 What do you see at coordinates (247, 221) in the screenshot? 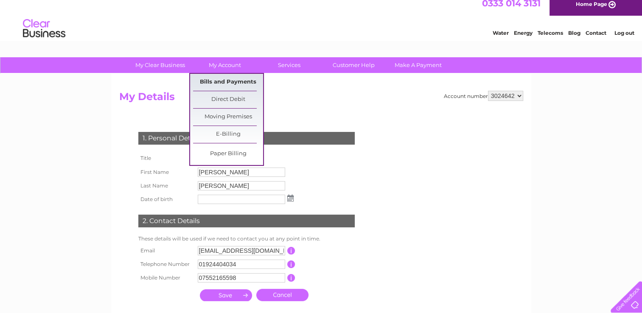
I see `div: 2. Contact Details` at bounding box center [247, 221].